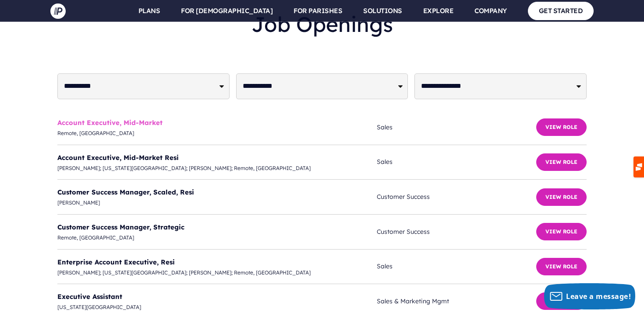 This screenshot has width=644, height=316. I want to click on a: Enterprise Account Executive, Resi, so click(116, 262).